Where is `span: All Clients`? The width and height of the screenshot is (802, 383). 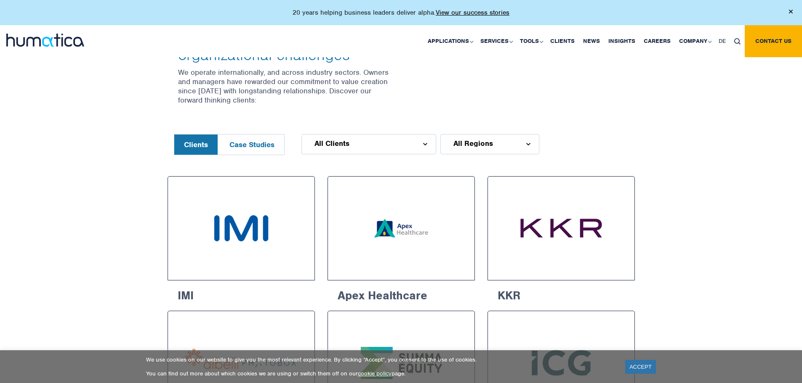 span: All Clients is located at coordinates (332, 143).